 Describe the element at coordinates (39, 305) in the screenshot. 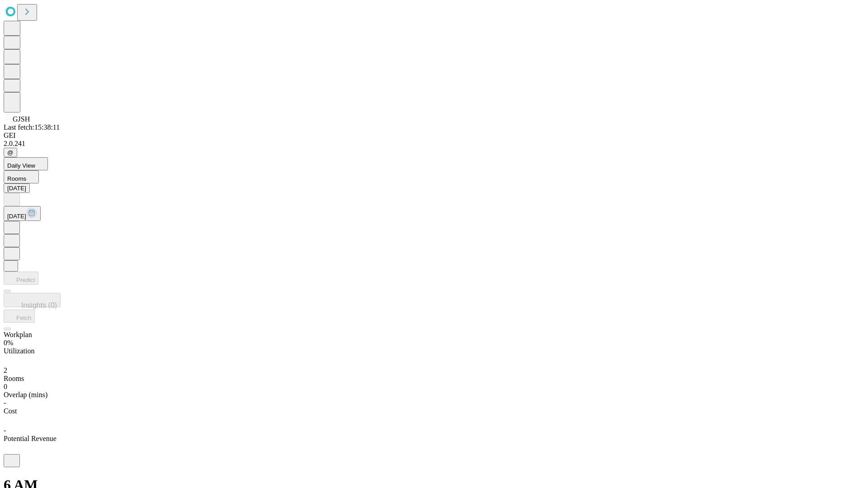

I see `span: Insights (0)` at that location.